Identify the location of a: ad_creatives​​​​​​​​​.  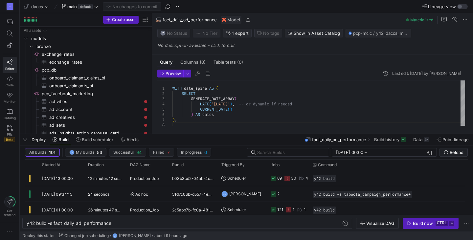
(86, 117).